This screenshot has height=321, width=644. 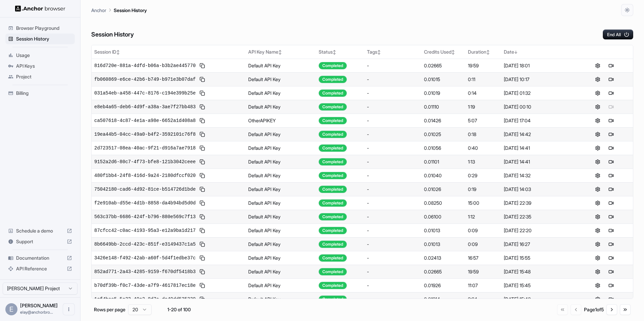 What do you see at coordinates (483, 79) in the screenshot?
I see `div: 0:11` at bounding box center [483, 79].